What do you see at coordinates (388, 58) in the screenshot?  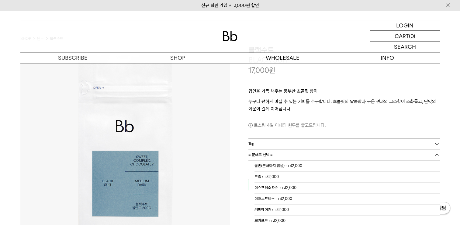 I see `p: INFO` at bounding box center [388, 58].